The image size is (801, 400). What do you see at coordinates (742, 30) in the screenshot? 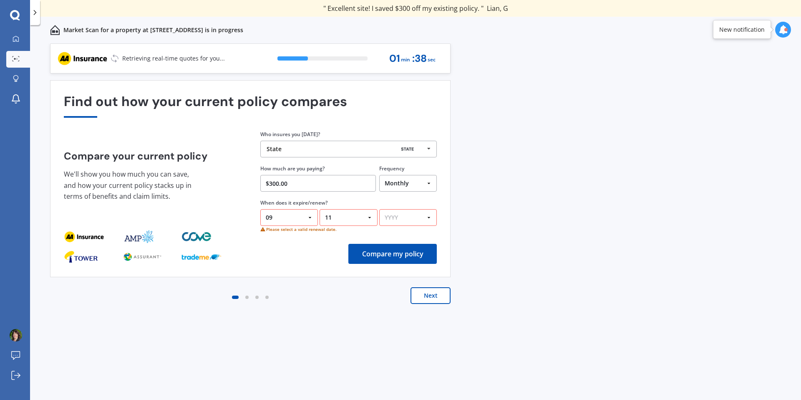
I see `div: New notification` at bounding box center [742, 30].